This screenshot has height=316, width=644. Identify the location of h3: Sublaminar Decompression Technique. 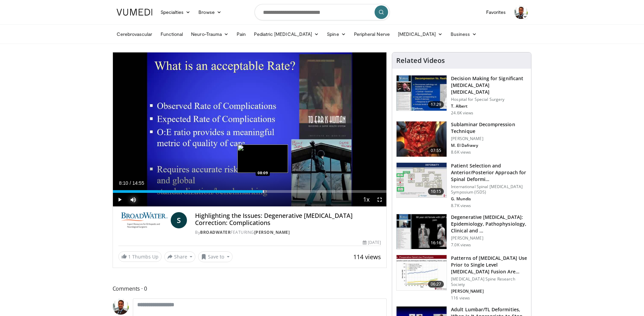
(489, 128).